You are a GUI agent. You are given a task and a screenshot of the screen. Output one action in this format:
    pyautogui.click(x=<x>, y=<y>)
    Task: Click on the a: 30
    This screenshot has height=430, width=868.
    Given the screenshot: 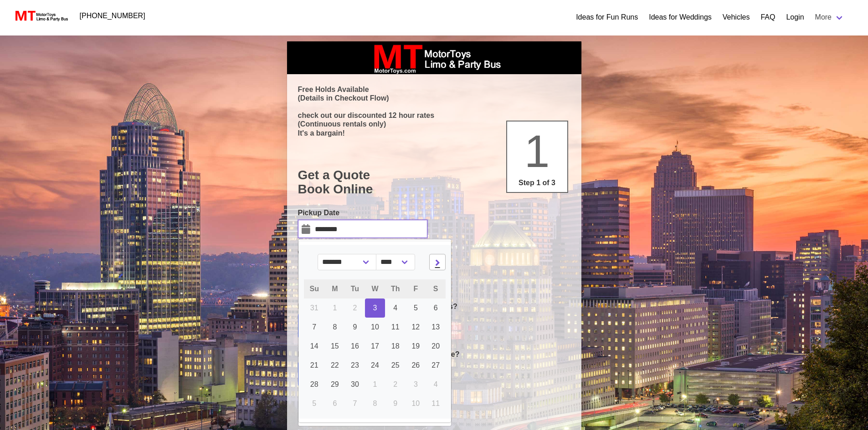 What is the action you would take?
    pyautogui.click(x=355, y=385)
    